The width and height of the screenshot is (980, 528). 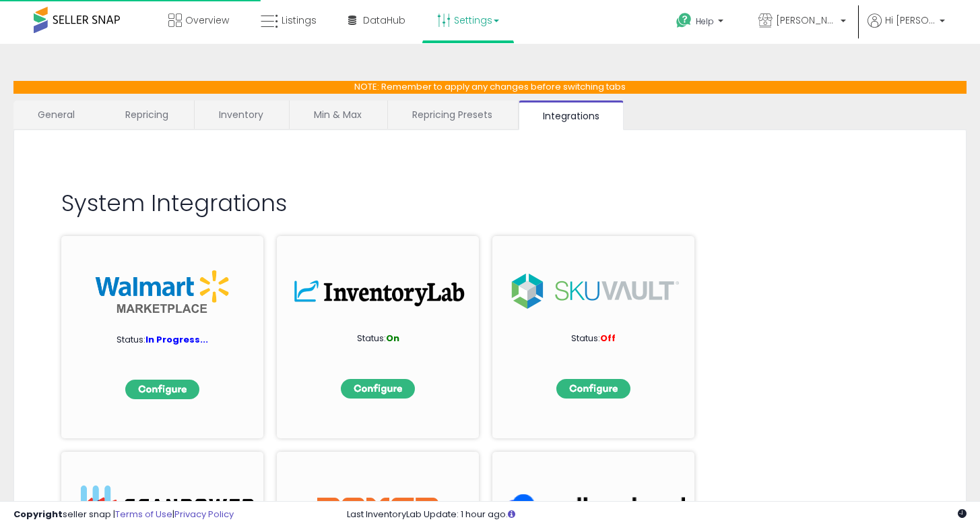 I want to click on img: walmart_int.png, so click(x=162, y=291).